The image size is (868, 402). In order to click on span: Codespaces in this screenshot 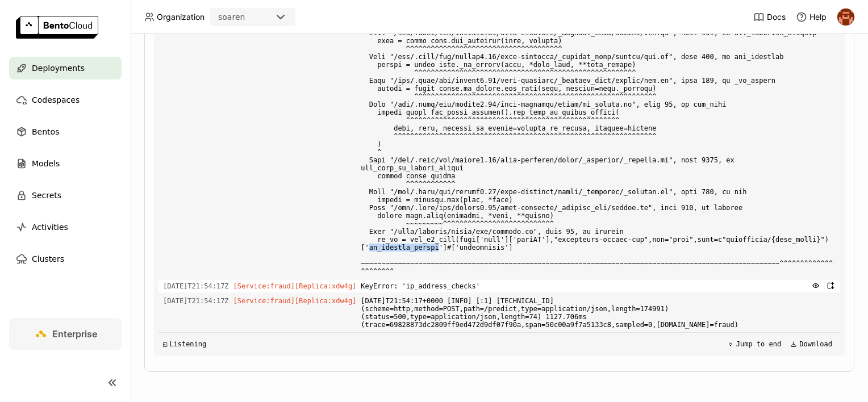, I will do `click(56, 100)`.